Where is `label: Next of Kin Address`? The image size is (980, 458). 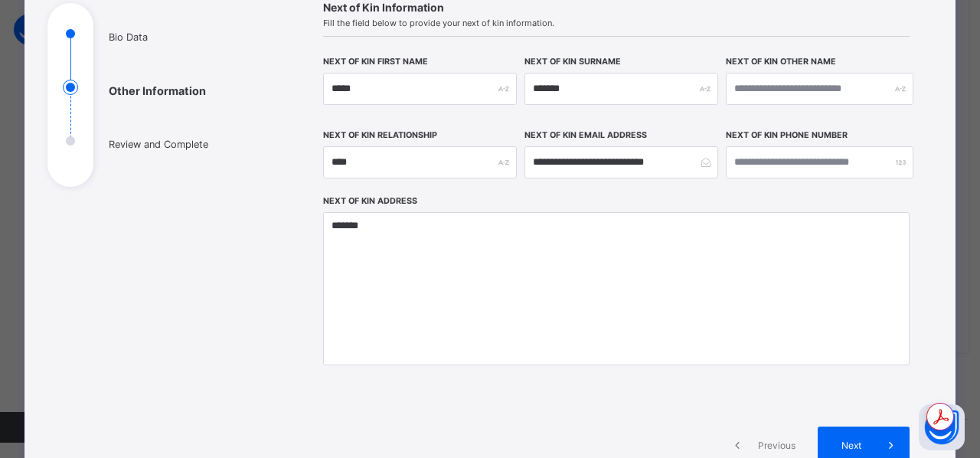
label: Next of Kin Address is located at coordinates (370, 200).